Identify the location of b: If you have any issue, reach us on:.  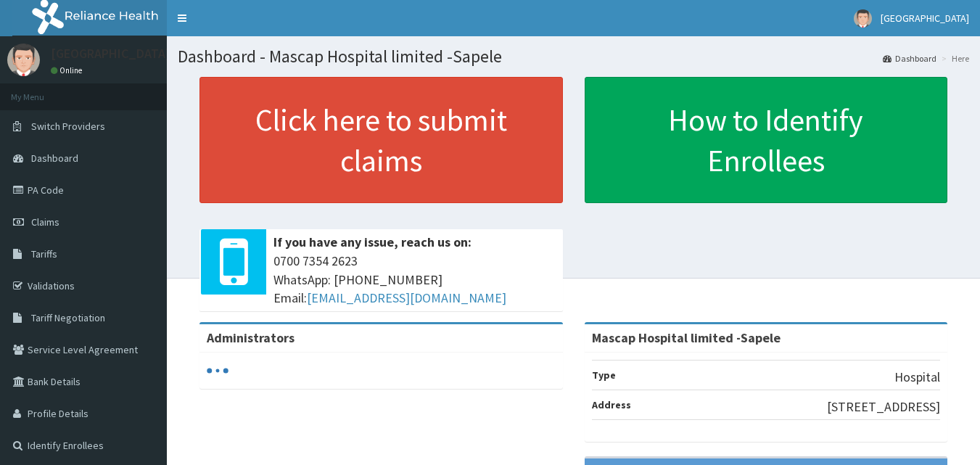
(372, 242).